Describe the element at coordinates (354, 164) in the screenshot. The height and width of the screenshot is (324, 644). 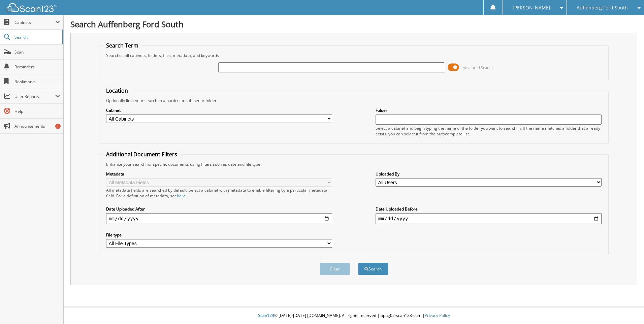
I see `div: Enhance your search for specific documents using filters such as date and file type.` at that location.